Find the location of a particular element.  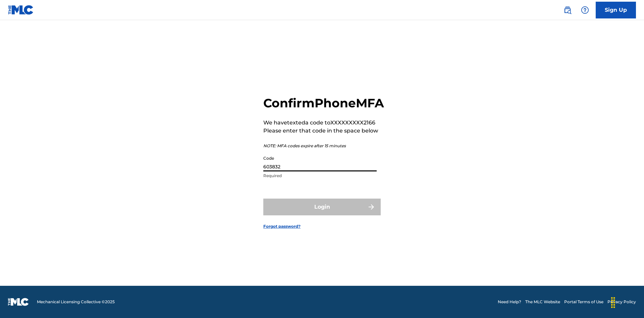

div: Drag is located at coordinates (613, 302).